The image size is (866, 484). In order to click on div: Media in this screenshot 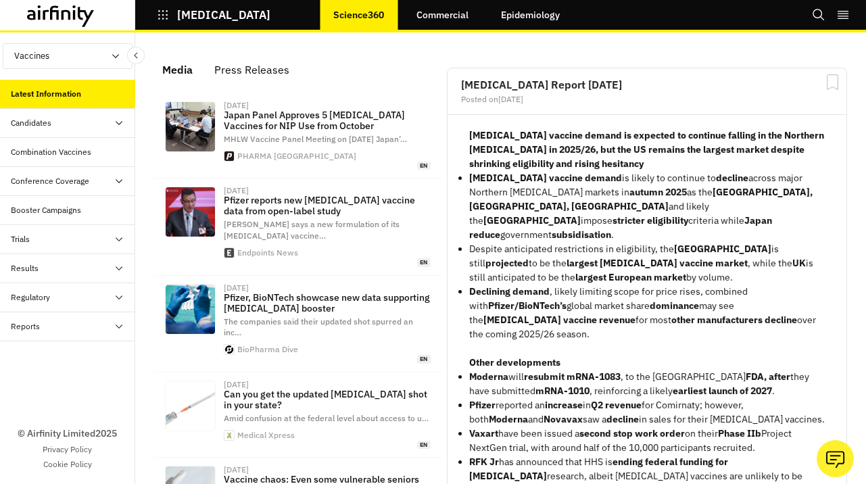, I will do `click(177, 70)`.